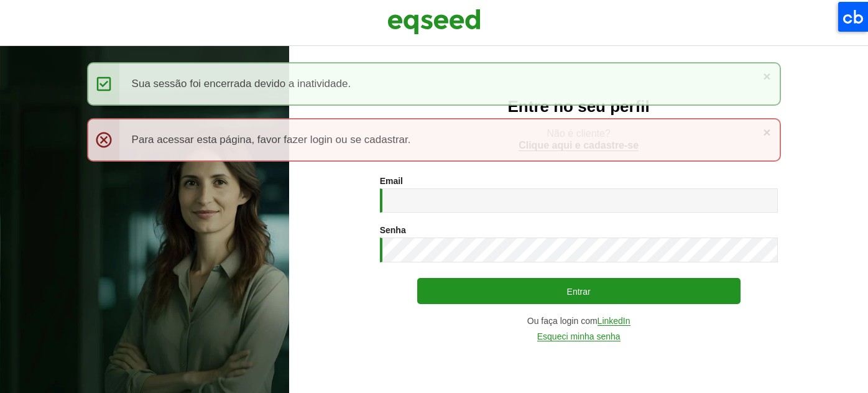  Describe the element at coordinates (393, 230) in the screenshot. I see `label: Senha` at that location.